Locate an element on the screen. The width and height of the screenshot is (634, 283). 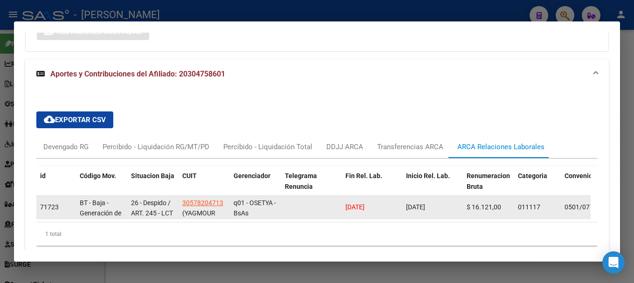
span: 011117 is located at coordinates (529, 207).